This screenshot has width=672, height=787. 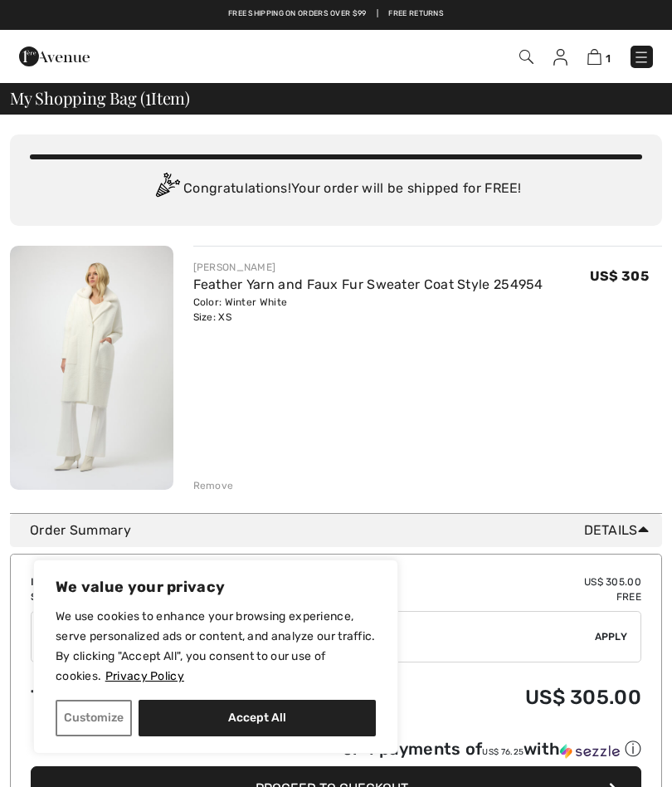 What do you see at coordinates (94, 719) in the screenshot?
I see `button: Customize` at bounding box center [94, 719].